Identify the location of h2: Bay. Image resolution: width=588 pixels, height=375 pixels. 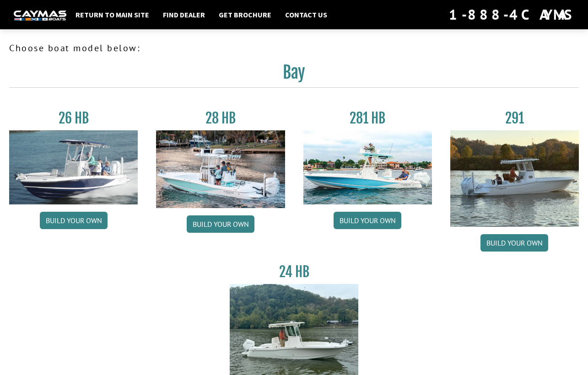
(294, 75).